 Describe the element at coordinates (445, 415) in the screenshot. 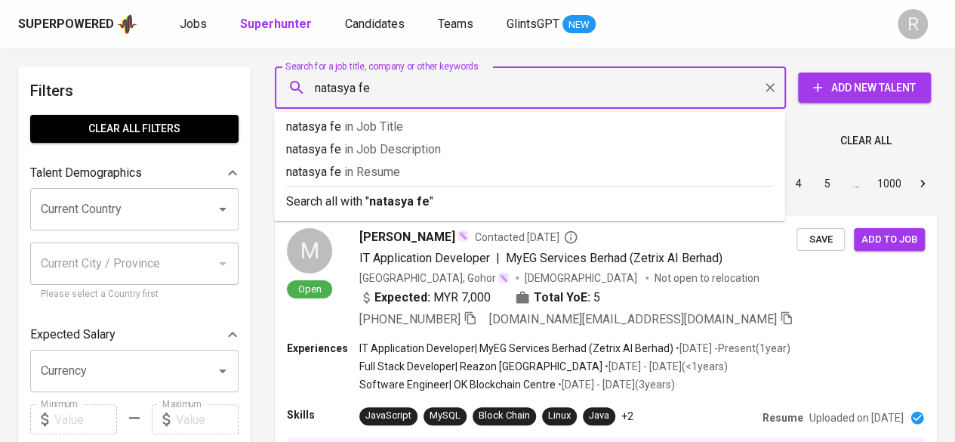

I see `div: MySQL` at that location.